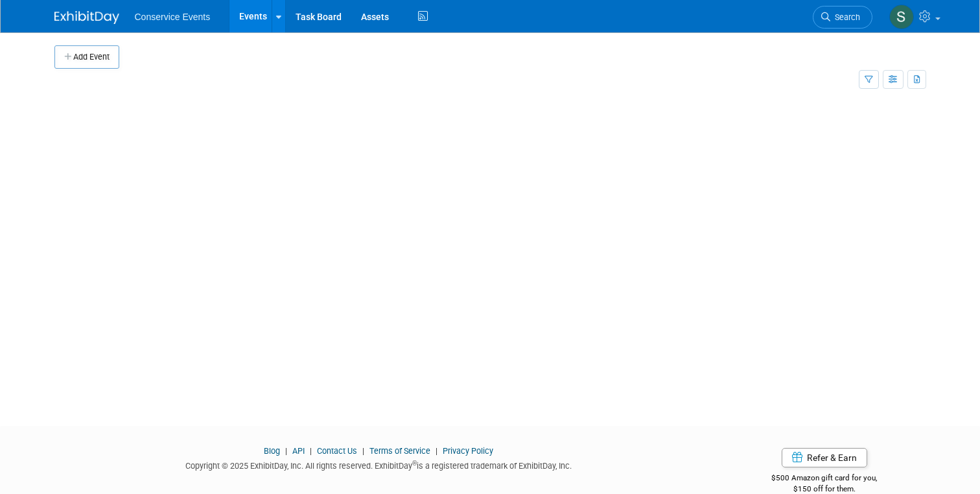 This screenshot has height=494, width=980. What do you see at coordinates (379, 464) in the screenshot?
I see `div: Copyright © 2025 ExhibitDay, Inc. All rights reserved. ExhibitDay is a registered trademark of Ex...` at bounding box center [379, 464].